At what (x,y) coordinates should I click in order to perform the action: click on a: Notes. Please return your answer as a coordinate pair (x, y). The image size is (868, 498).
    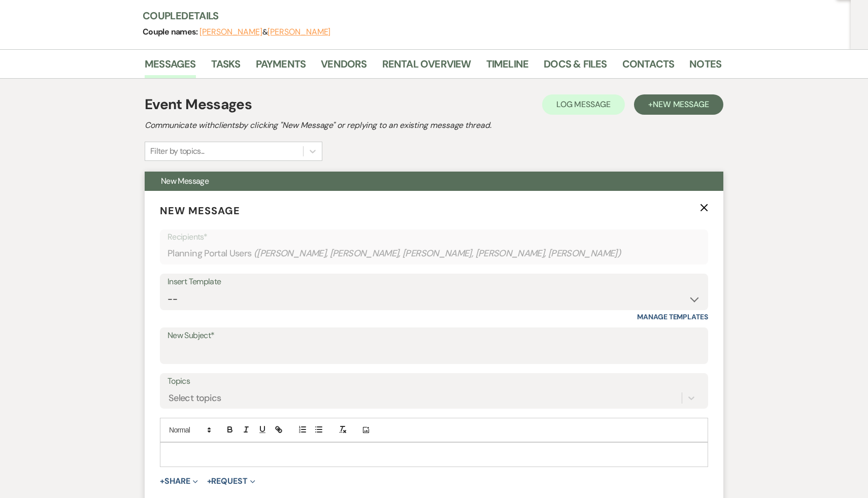
    Looking at the image, I should click on (705, 67).